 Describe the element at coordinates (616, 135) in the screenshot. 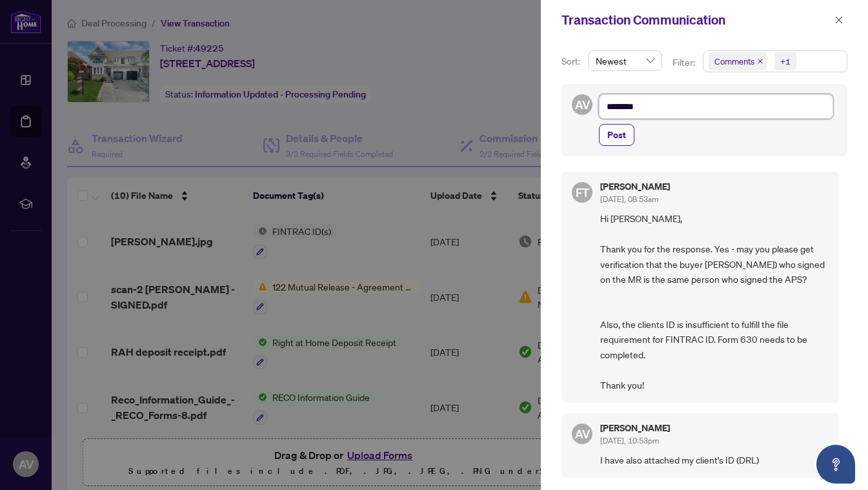

I see `span: Post` at that location.